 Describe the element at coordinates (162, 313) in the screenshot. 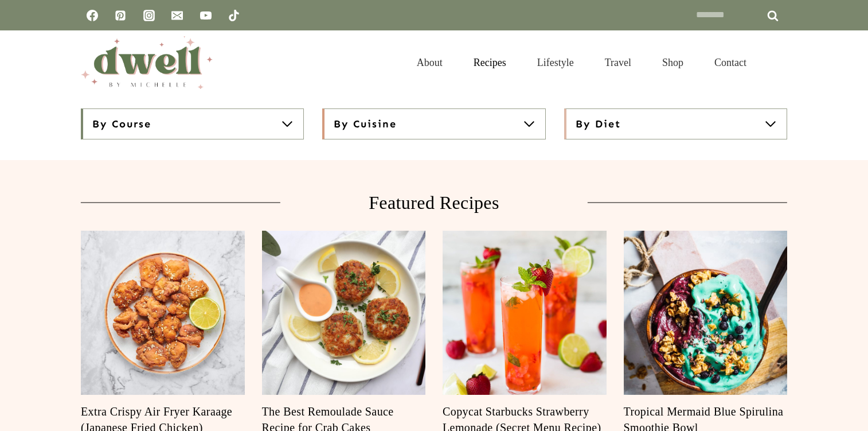

I see `a: Read More Extra Crispy Air Fryer Karaage (Japanese Fried Chicken)` at that location.